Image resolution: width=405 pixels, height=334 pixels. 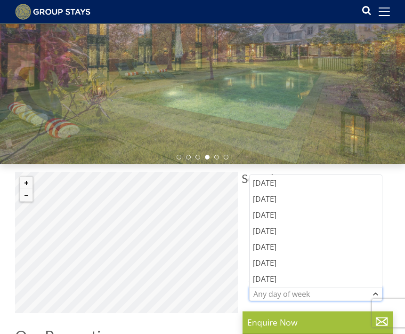 I want to click on button: Zoom in, so click(x=26, y=183).